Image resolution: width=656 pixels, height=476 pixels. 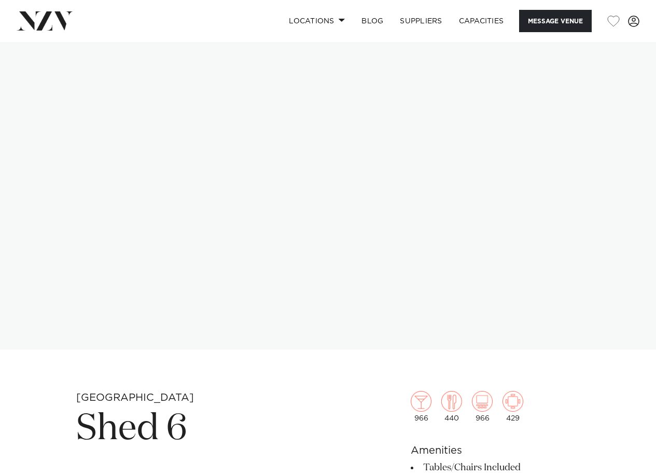 I want to click on img: meeting.png, so click(x=513, y=401).